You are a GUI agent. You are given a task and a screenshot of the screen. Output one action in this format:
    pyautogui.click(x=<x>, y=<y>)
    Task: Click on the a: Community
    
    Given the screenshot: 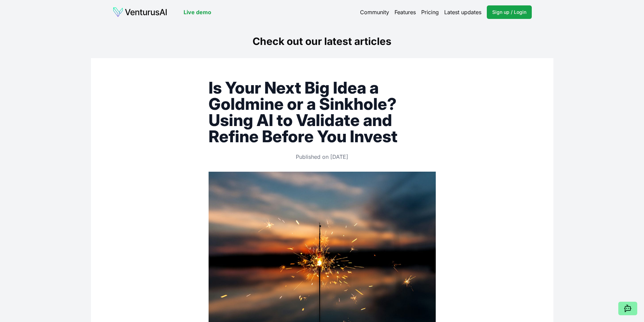 What is the action you would take?
    pyautogui.click(x=375, y=12)
    